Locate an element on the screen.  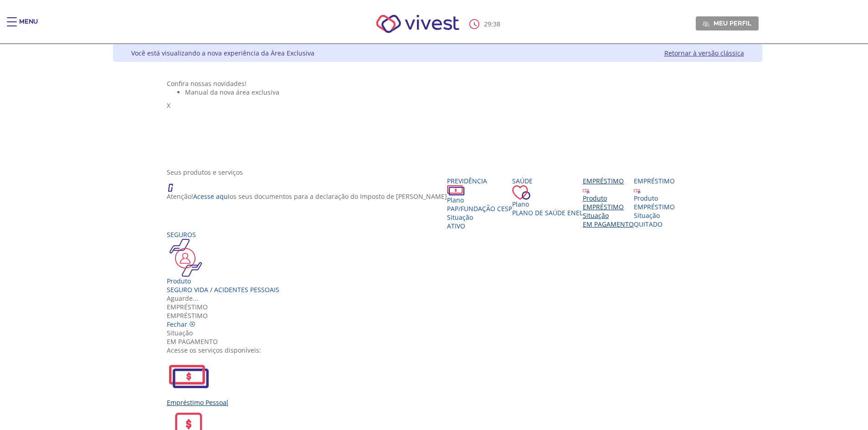
span: Fechar is located at coordinates (176, 324).